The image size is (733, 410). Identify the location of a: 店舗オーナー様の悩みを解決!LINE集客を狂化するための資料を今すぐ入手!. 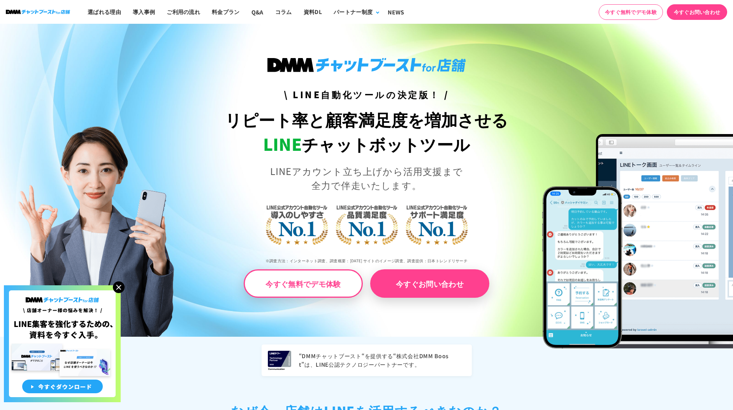
(62, 290).